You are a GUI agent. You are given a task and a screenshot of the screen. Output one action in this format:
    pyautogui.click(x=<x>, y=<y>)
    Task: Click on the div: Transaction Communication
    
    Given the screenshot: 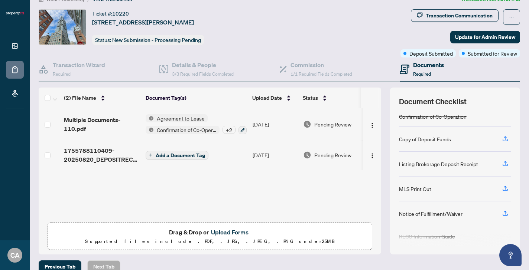 What is the action you would take?
    pyautogui.click(x=459, y=16)
    